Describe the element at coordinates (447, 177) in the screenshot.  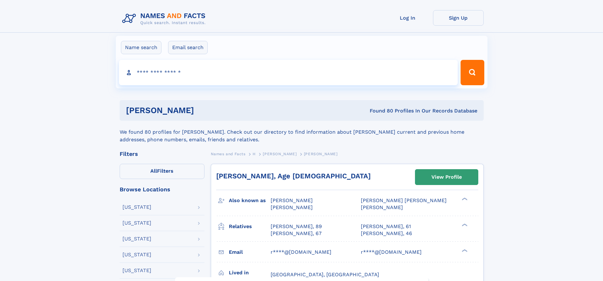
I see `a: View Profile` at that location.